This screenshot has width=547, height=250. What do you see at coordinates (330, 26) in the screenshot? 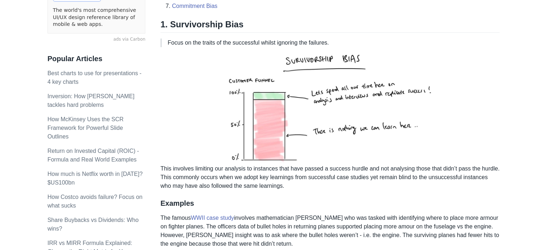
I see `h2: 1. Survivorship Bias` at bounding box center [330, 26].